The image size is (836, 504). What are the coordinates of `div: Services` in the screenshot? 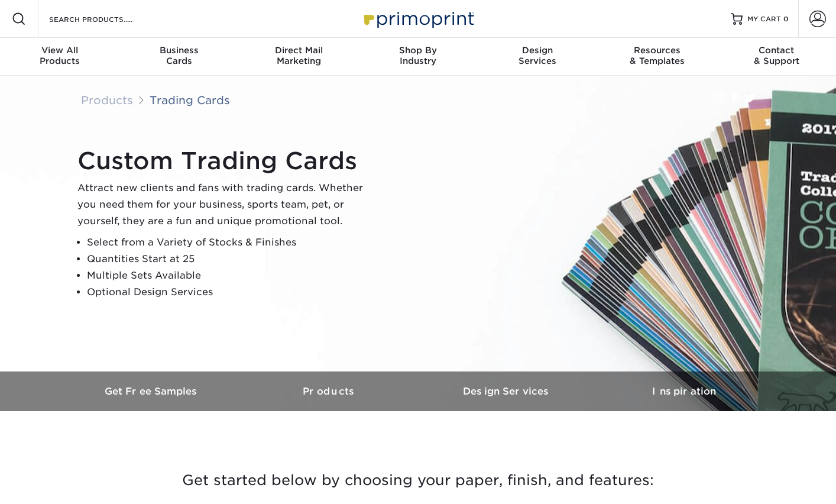 It's located at (537, 56).